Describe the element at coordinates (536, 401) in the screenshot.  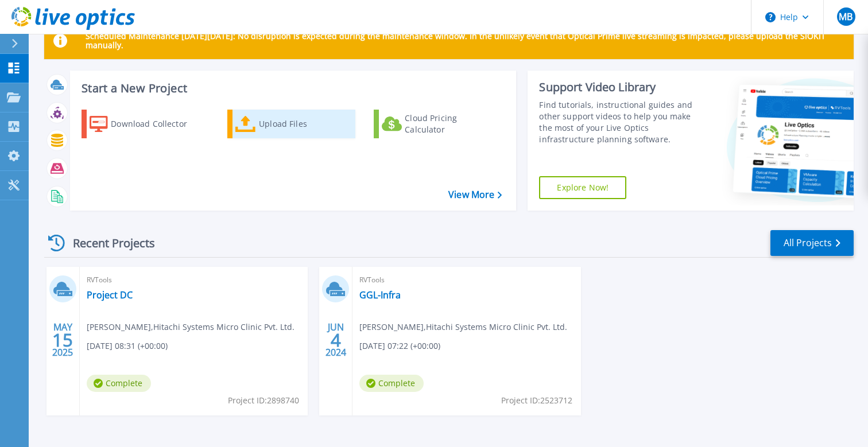
I see `span: Project ID: 2523712` at that location.